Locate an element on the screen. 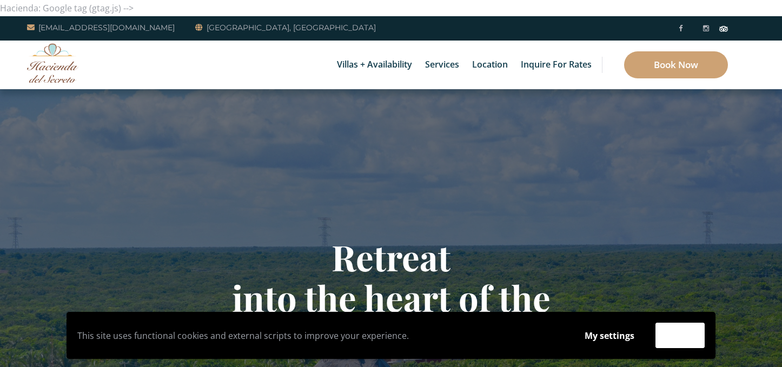  a: Book Now is located at coordinates (676, 65).